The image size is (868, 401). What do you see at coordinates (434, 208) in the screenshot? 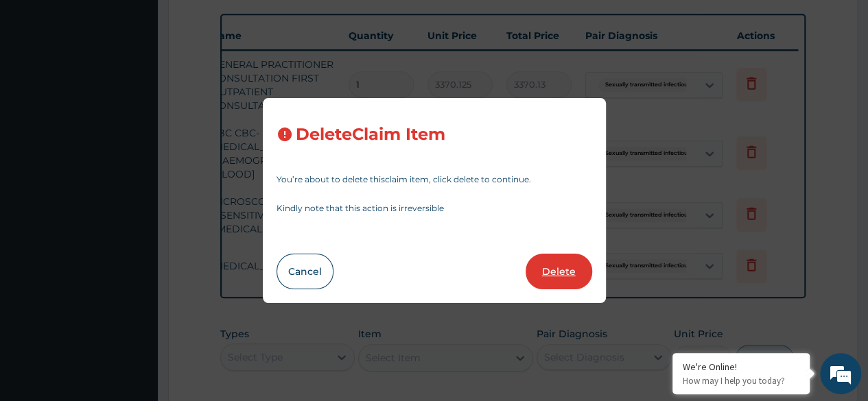
I see `p: Kindly note that this action is irreversible` at bounding box center [434, 208].